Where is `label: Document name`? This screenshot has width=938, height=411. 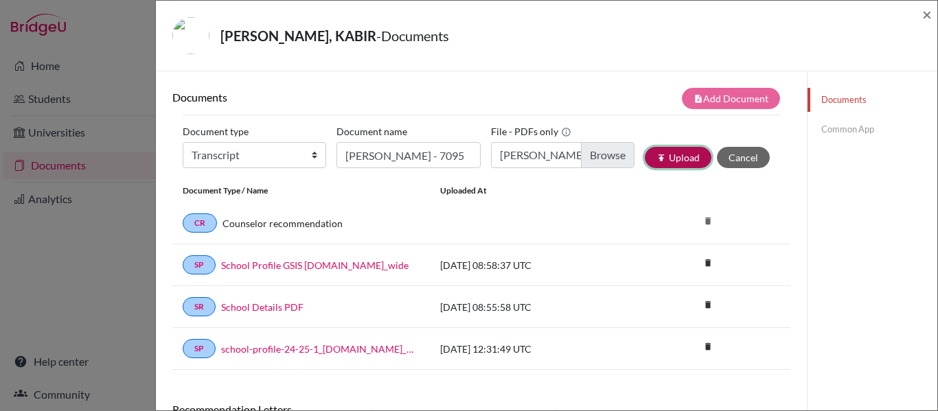 label: Document name is located at coordinates (372, 131).